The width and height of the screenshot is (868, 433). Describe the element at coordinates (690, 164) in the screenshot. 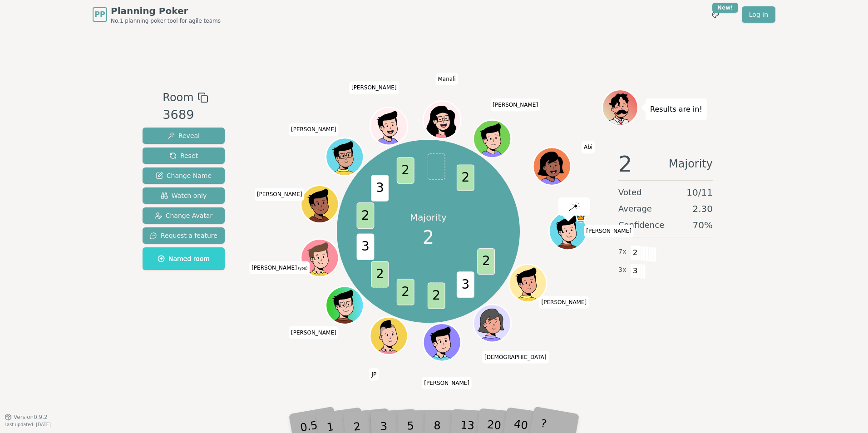

I see `span: Majority` at that location.